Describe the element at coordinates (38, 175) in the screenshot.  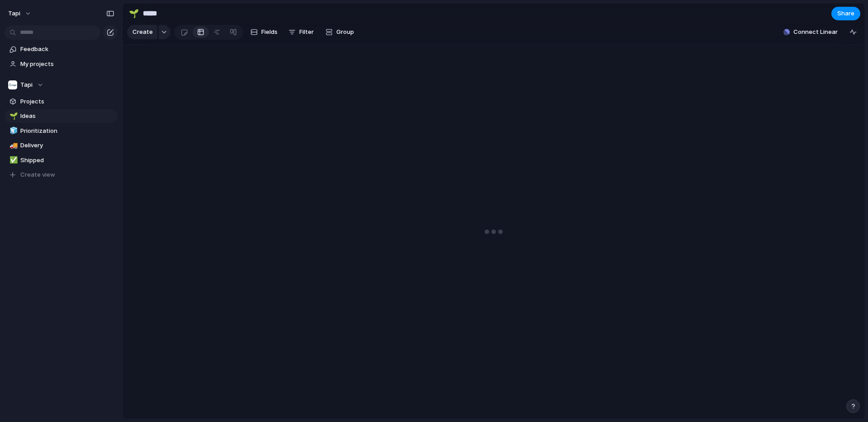
I see `span: Create view` at that location.